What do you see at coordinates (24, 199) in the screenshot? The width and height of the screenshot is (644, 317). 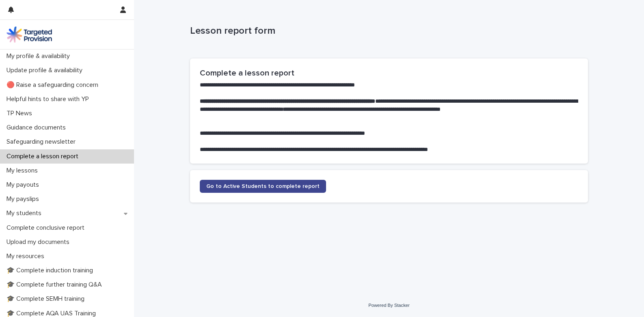 I see `p: My payslips` at bounding box center [24, 199].